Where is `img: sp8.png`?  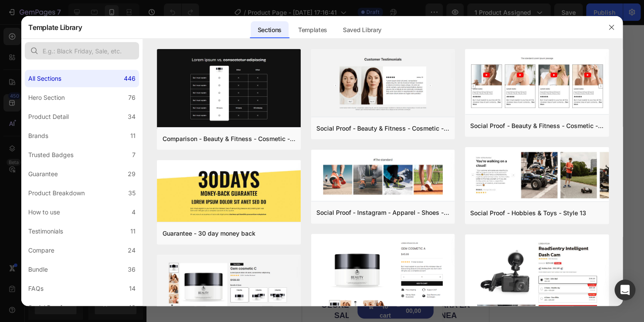 img: sp8.png is located at coordinates (537, 83).